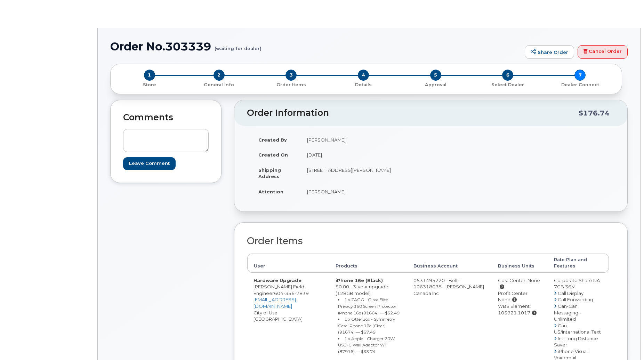  What do you see at coordinates (519, 296) in the screenshot?
I see `div: Profit Center: None` at bounding box center [519, 296].